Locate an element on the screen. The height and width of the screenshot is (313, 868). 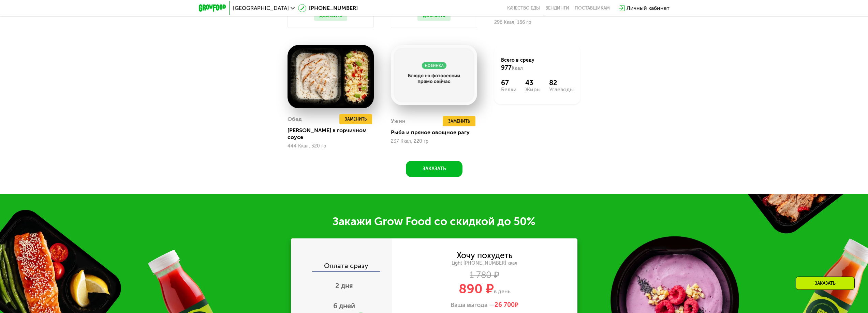
span: 890 ₽ is located at coordinates (477, 289).